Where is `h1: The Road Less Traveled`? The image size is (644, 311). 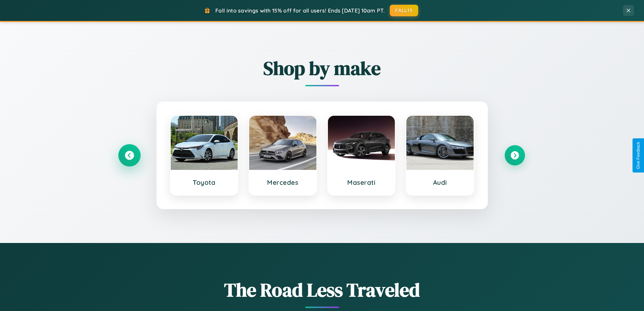
h1: The Road Less Traveled is located at coordinates (322, 289).